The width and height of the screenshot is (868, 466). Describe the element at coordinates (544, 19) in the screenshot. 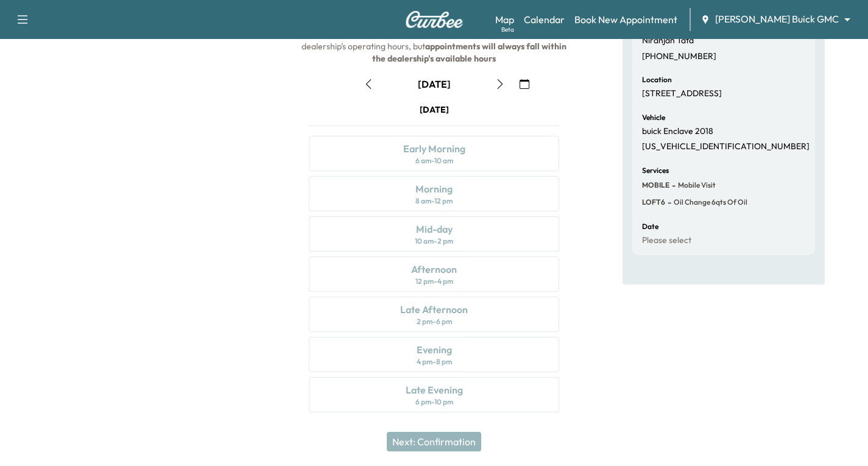

I see `a: Calendar` at that location.